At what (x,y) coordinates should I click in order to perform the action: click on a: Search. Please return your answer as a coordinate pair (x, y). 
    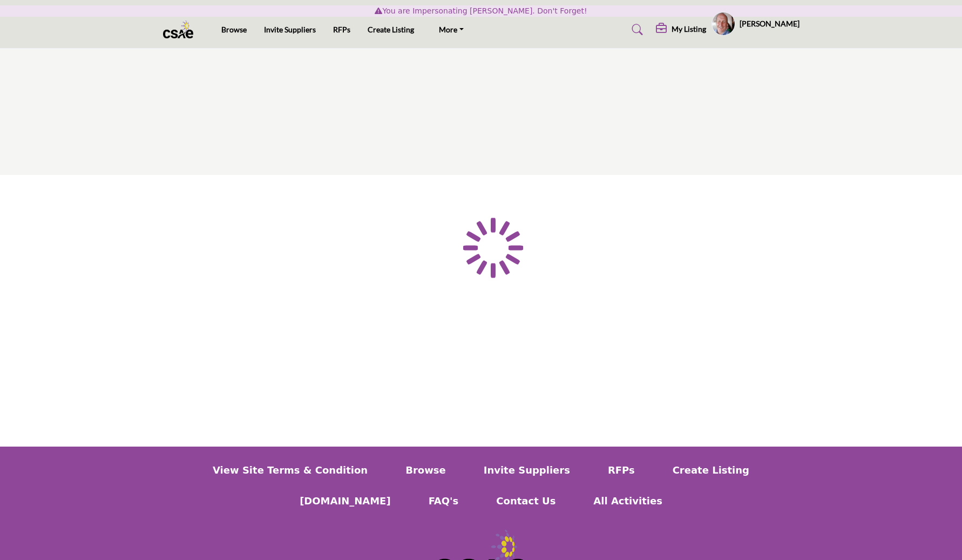
    Looking at the image, I should click on (635, 30).